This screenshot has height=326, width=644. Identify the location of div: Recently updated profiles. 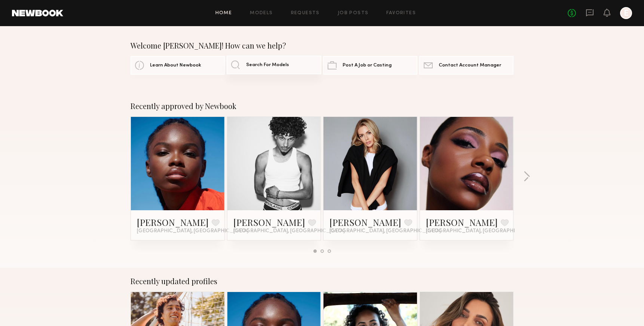
(322, 281).